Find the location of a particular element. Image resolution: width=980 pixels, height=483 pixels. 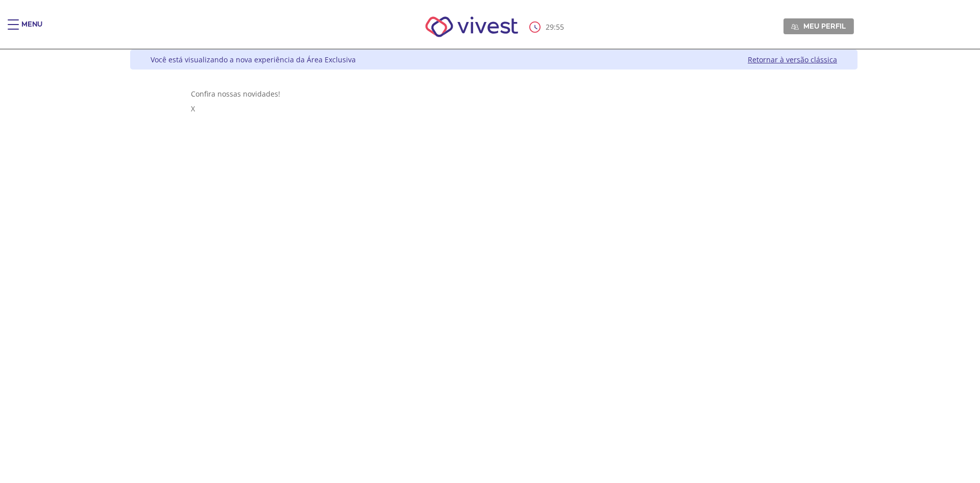

a: Retornar à versão clássica is located at coordinates (792, 60).